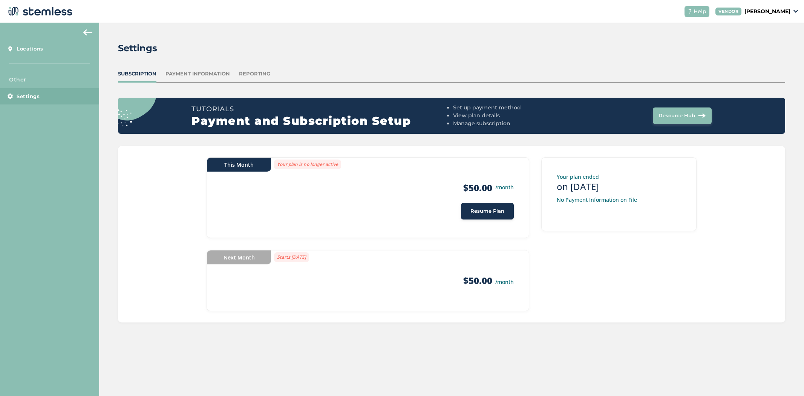 This screenshot has height=396, width=804. I want to click on label: Your plan is no longer active, so click(307, 164).